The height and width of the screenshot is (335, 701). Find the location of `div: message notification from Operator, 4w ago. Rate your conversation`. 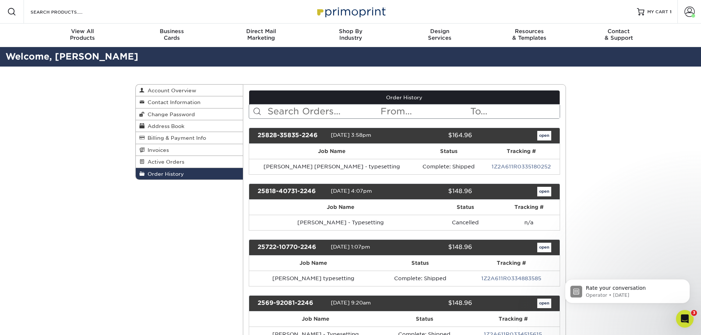

div: message notification from Operator, 4w ago. Rate your conversation is located at coordinates (74, 28).